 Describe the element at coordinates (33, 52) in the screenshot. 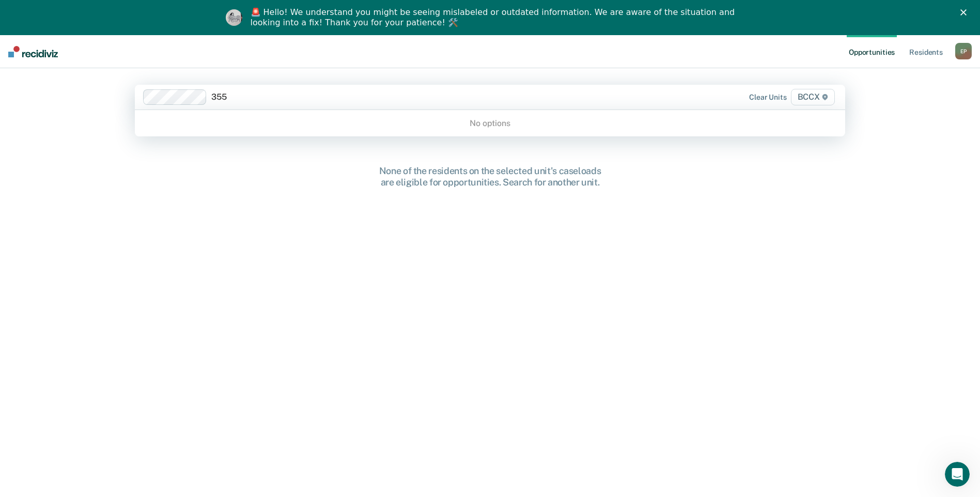

I see `img: Recidiviz` at that location.